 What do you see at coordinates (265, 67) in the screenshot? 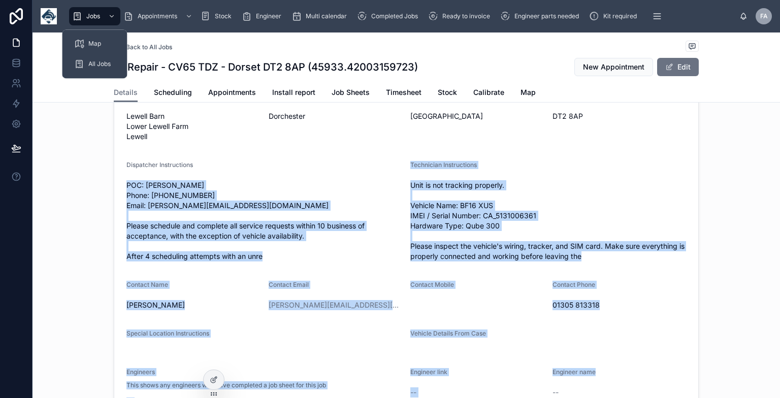
I see `h1: 1X Repair - CV65 TDZ - Dorset DT2 8AP (45933.42003159723)` at bounding box center [265, 67].